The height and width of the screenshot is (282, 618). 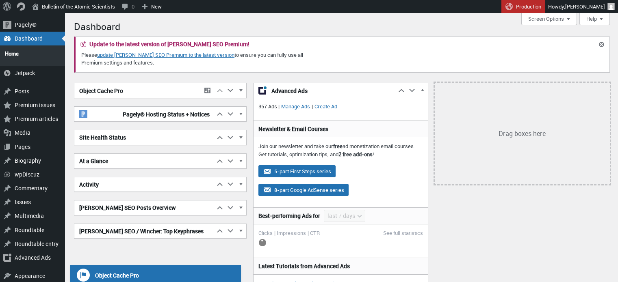 I want to click on h2: At a Glance, so click(x=144, y=161).